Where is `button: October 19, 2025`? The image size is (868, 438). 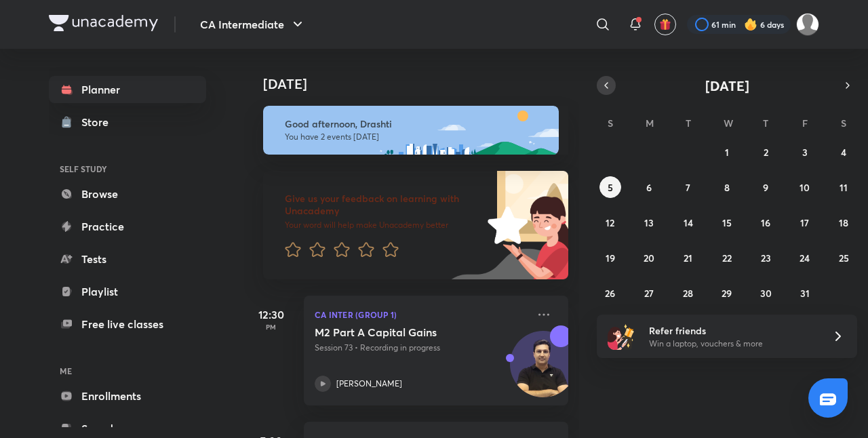
button: October 19, 2025 is located at coordinates (610, 258).